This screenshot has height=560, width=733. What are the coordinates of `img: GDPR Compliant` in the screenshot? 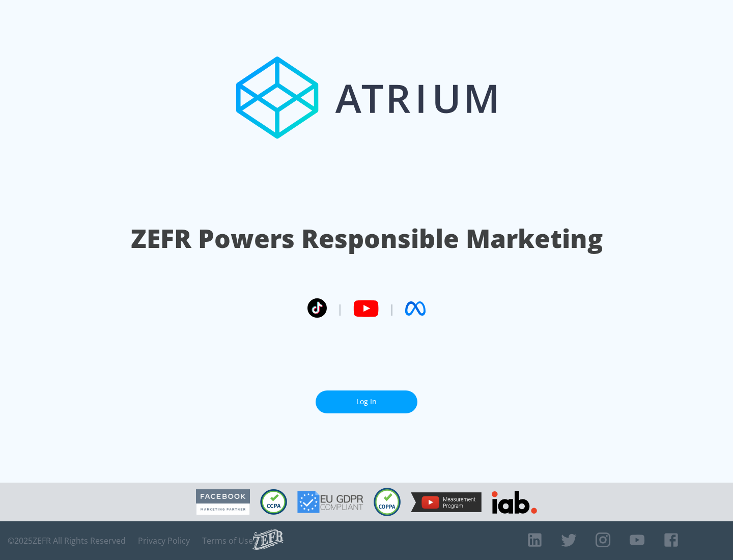 It's located at (330, 502).